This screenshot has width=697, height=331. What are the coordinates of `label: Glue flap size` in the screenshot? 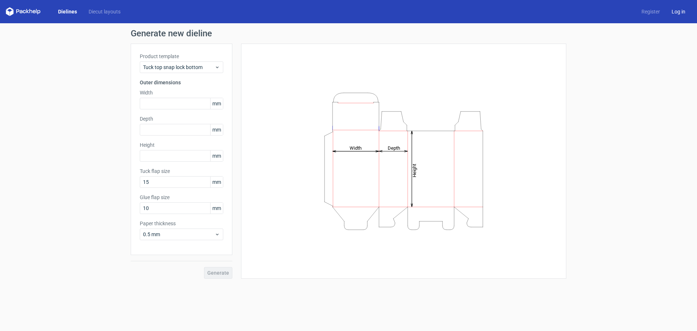 It's located at (182, 197).